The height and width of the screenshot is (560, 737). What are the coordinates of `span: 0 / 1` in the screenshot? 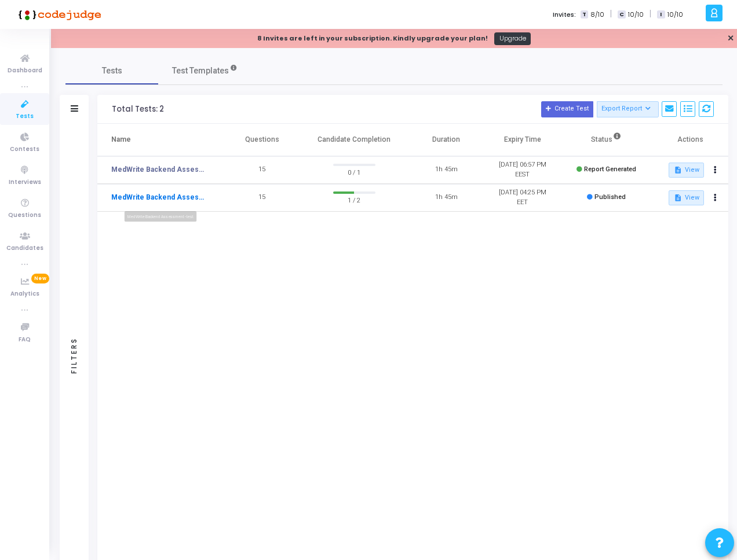 It's located at (354, 172).